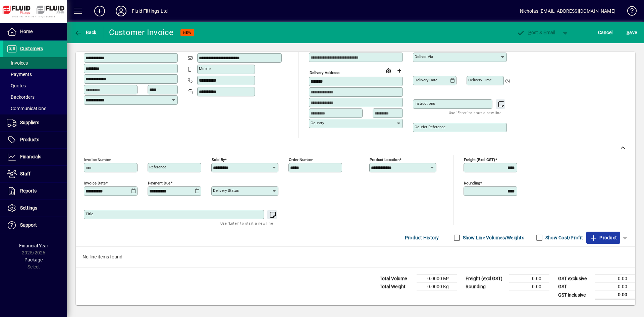 This screenshot has height=317, width=644. Describe the element at coordinates (629, 12) in the screenshot. I see `a: Knowledge Base` at that location.